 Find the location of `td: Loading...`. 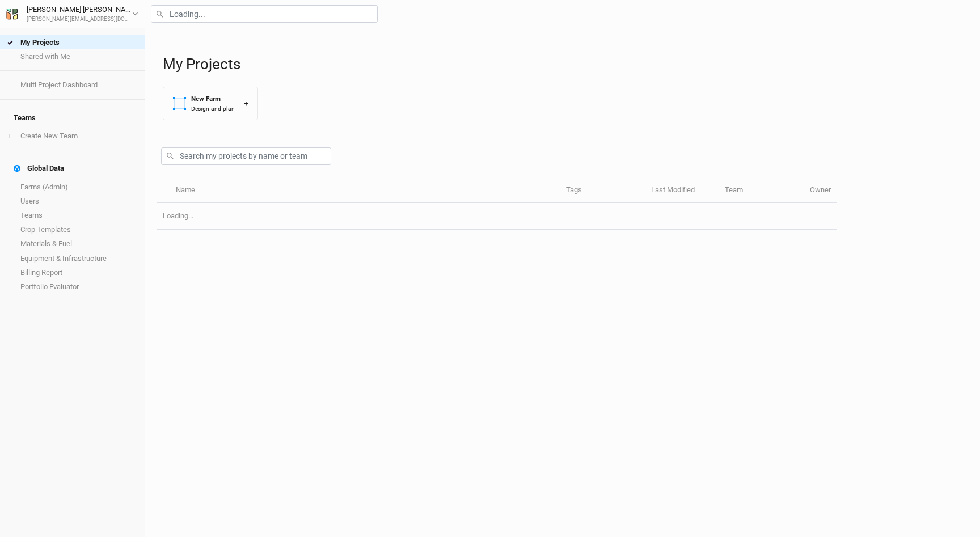

td: Loading... is located at coordinates (496, 216).